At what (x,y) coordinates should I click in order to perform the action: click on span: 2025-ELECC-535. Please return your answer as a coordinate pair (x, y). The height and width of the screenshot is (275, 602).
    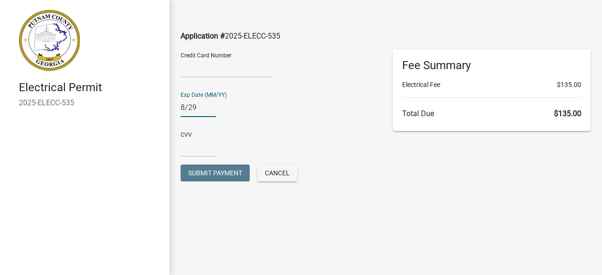
    Looking at the image, I should click on (253, 36).